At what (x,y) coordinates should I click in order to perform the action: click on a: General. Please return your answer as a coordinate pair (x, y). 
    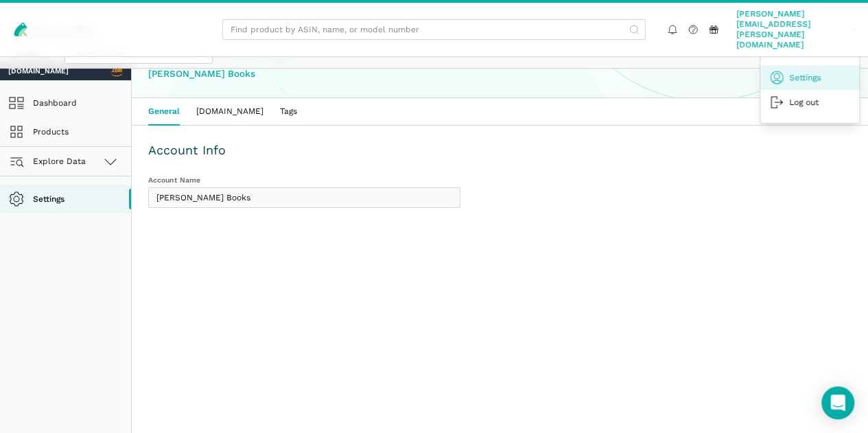
    Looking at the image, I should click on (164, 111).